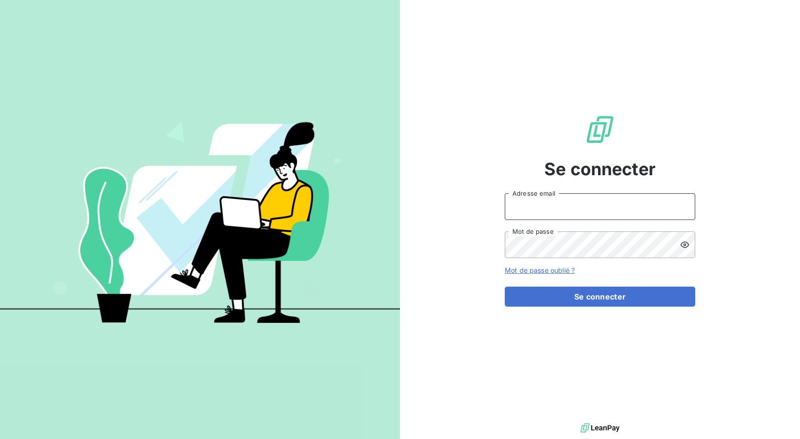 Image resolution: width=800 pixels, height=439 pixels. Describe the element at coordinates (600, 130) in the screenshot. I see `img: Logo LeanPay` at that location.